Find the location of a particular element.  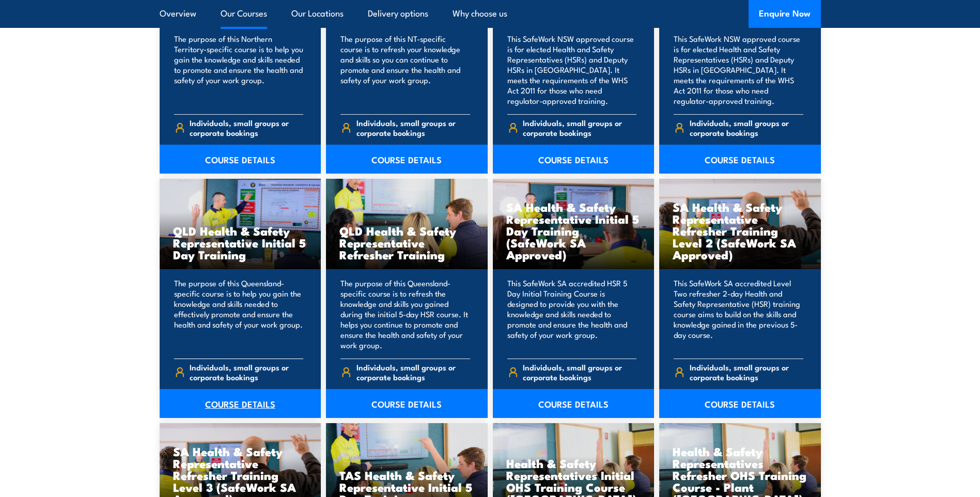

h3: QLD Health & Safety Representative Refresher Training is located at coordinates (407, 242).